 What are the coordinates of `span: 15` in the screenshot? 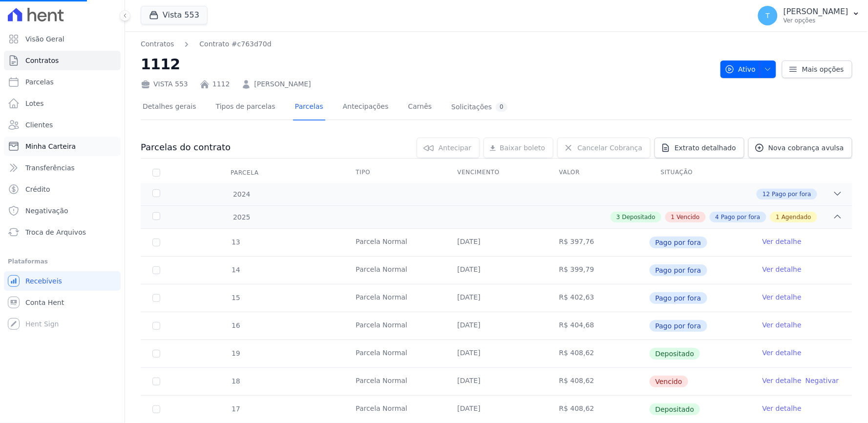 It's located at (236, 298).